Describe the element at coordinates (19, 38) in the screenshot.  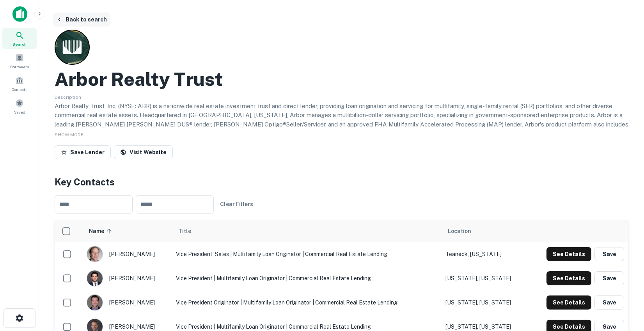
I see `a: Search` at that location.